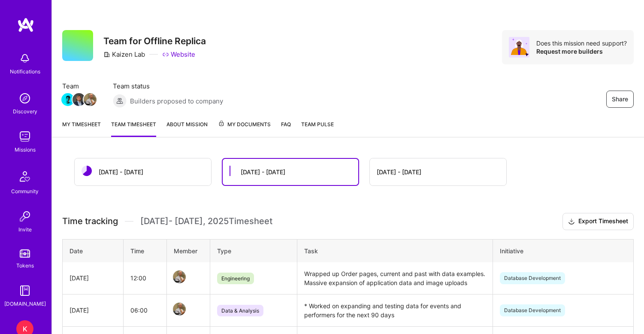  Describe the element at coordinates (188, 251) in the screenshot. I see `th: Member` at that location.